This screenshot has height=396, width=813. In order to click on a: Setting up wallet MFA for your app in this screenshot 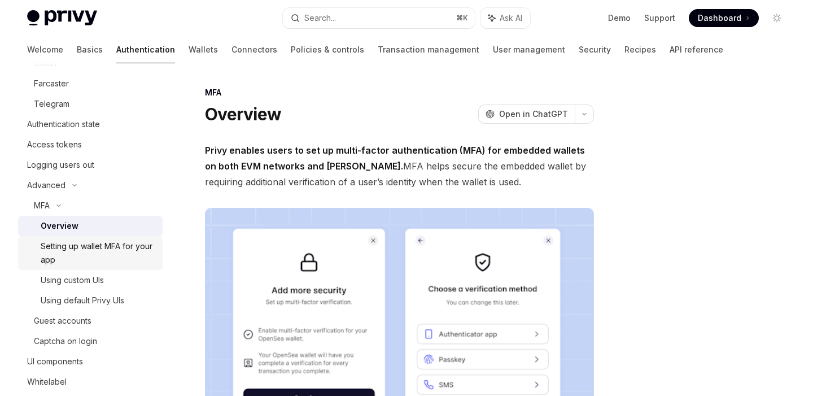, I will do `click(90, 253)`.